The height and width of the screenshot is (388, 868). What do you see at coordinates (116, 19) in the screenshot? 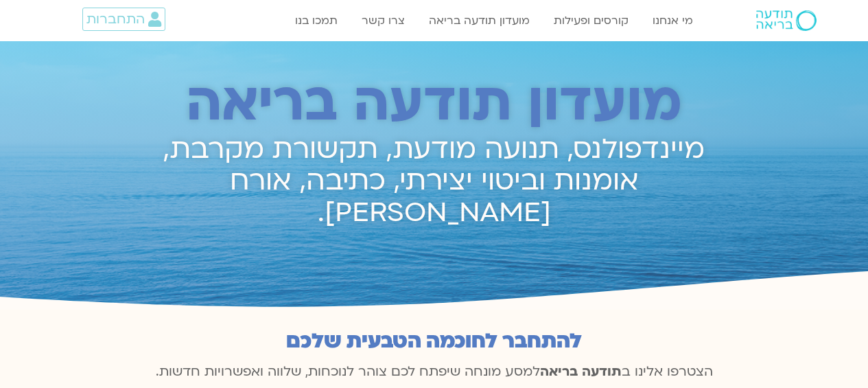
I see `span: התחברות` at bounding box center [116, 19].